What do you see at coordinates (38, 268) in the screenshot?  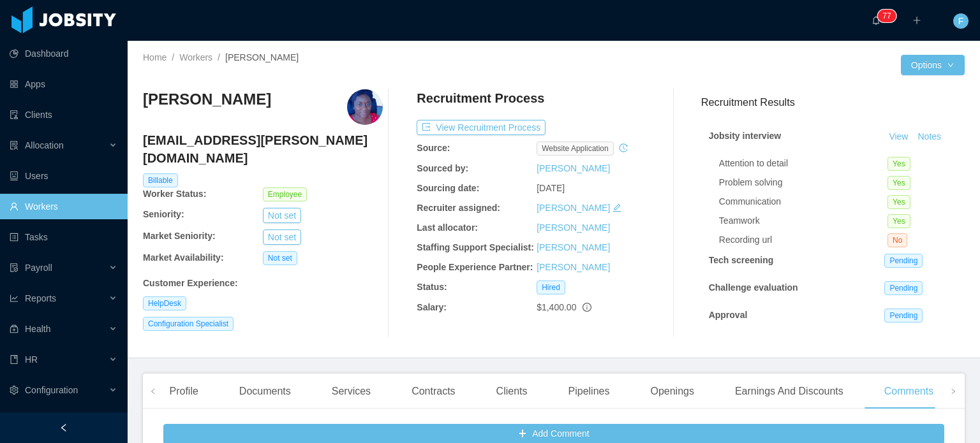 I see `span: Payroll` at bounding box center [38, 268].